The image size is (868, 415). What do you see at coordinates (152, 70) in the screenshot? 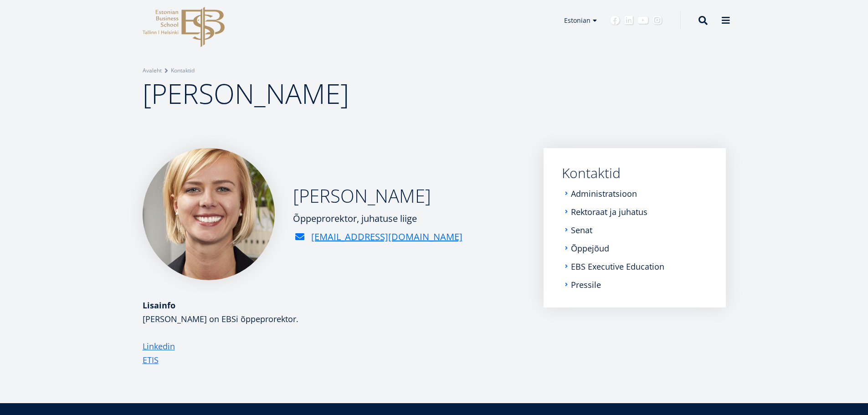
I see `a: Avaleht` at bounding box center [152, 70].